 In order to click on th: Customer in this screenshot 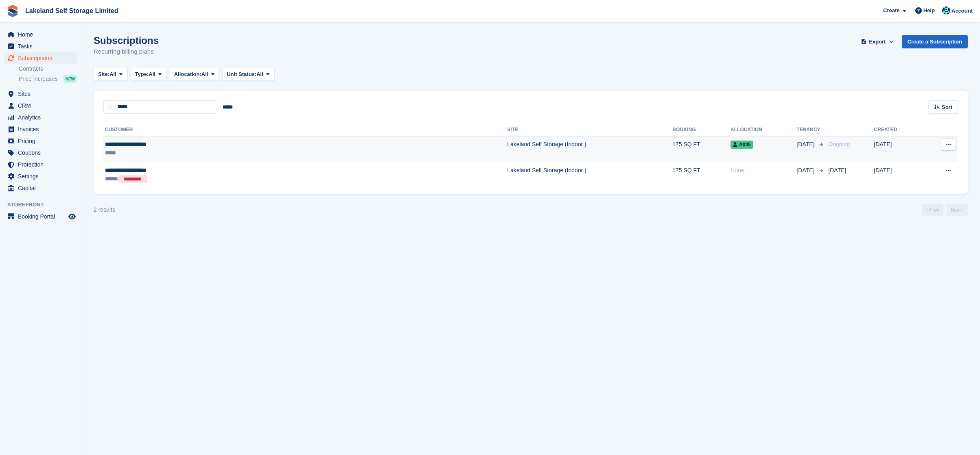, I will do `click(305, 130)`.